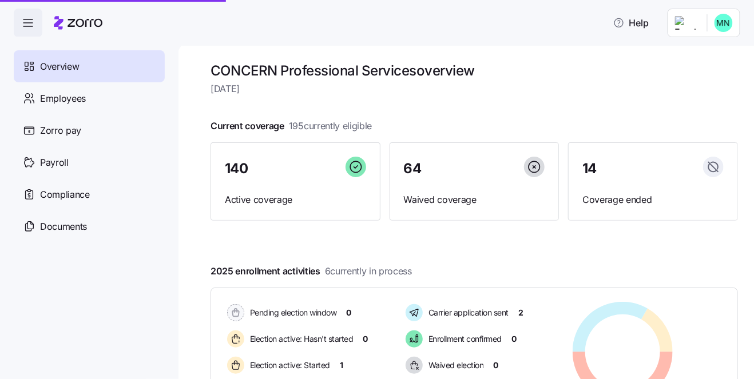 The width and height of the screenshot is (754, 379). Describe the element at coordinates (89, 227) in the screenshot. I see `a: Documents` at that location.